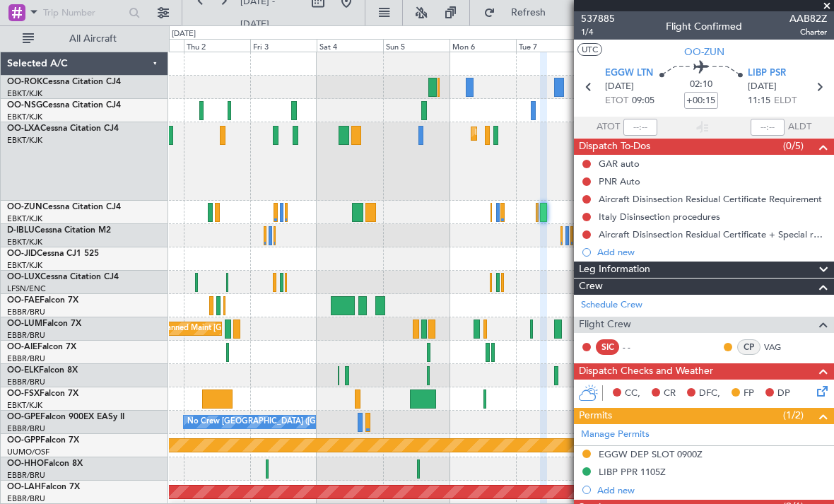 The height and width of the screenshot is (504, 834). I want to click on a: D-IBLUCessna Citation M2, so click(59, 231).